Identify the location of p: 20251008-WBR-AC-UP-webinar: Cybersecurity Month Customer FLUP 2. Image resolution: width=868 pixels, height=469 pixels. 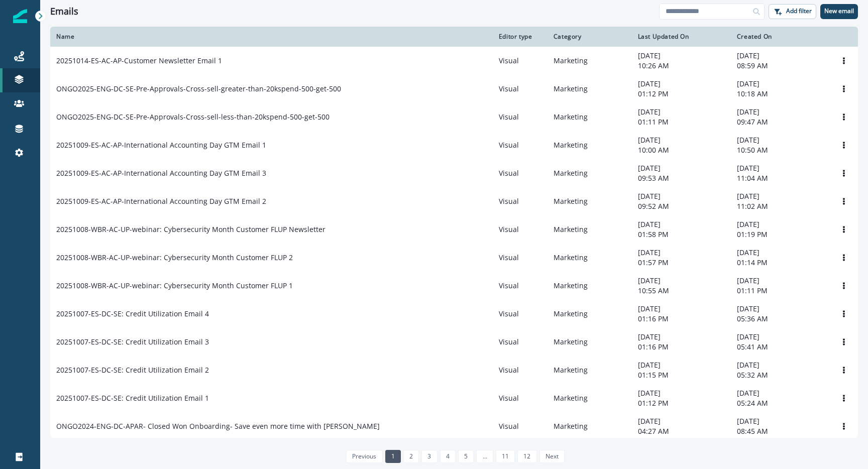
(174, 257).